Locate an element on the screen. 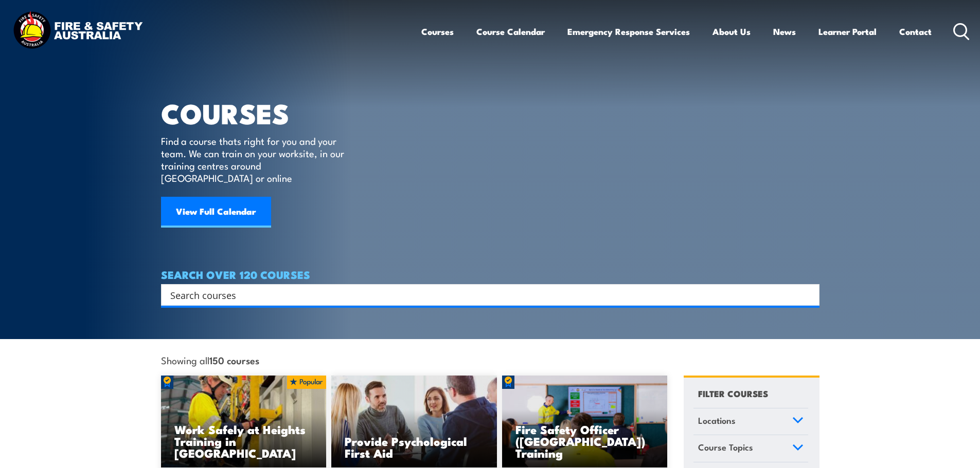 The image size is (980, 468). a: Locations is located at coordinates (750, 422).